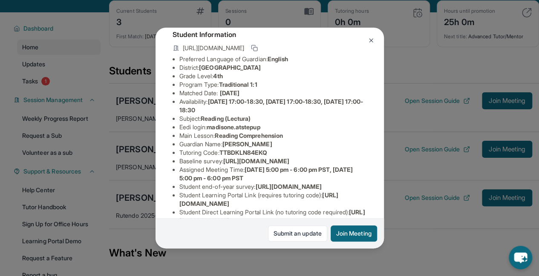 This screenshot has height=276, width=539. Describe the element at coordinates (273, 200) in the screenshot. I see `li: Student Learning Portal Link (requires tutoring code) :` at that location.